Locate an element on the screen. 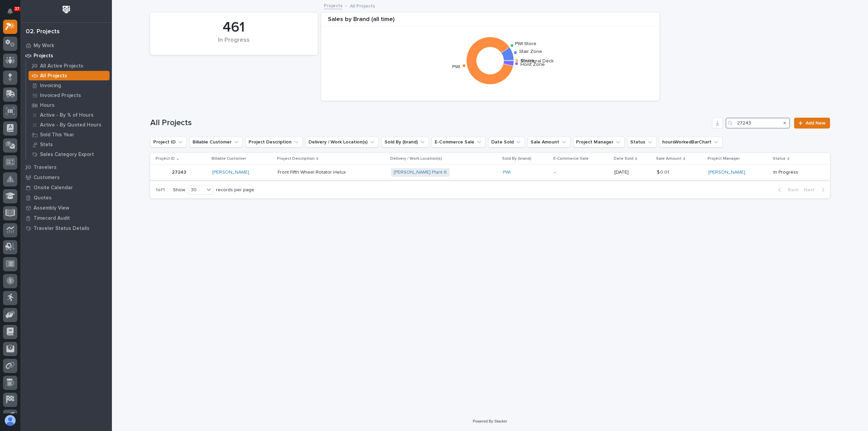 This screenshot has height=431, width=868. p: Traveler Status Details is located at coordinates (61, 229).